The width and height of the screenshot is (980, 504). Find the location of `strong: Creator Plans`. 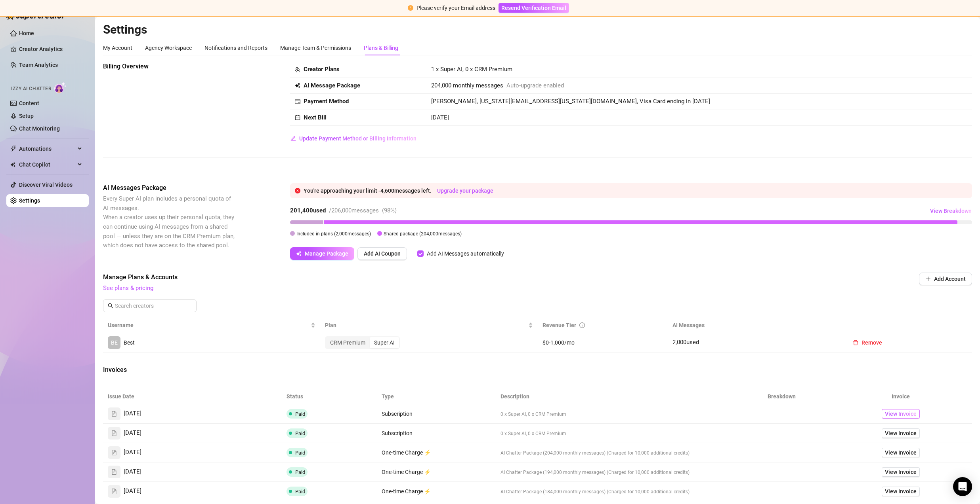

strong: Creator Plans is located at coordinates (321, 69).